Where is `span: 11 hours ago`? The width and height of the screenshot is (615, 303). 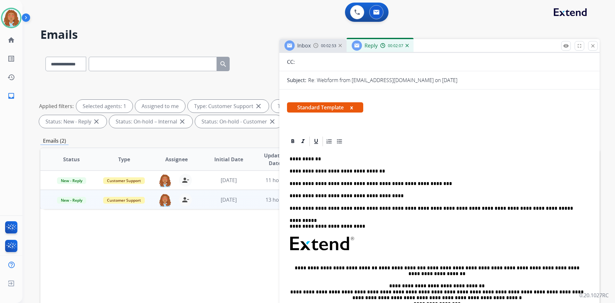
span: 11 hours ago is located at coordinates (281, 180).